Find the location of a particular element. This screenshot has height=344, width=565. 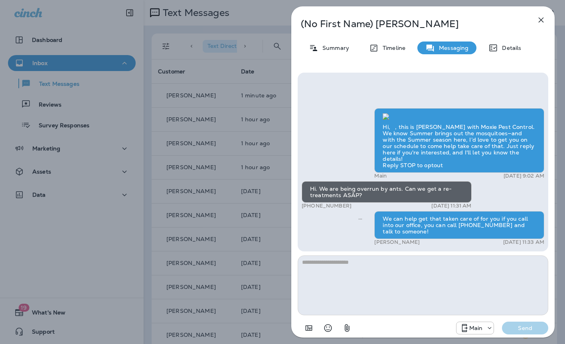

p: Details is located at coordinates (509, 48).